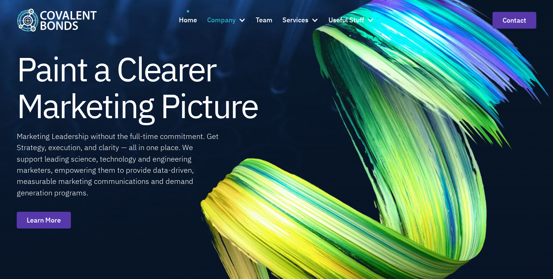 Image resolution: width=553 pixels, height=279 pixels. What do you see at coordinates (496, 238) in the screenshot?
I see `div: Chat Widget` at bounding box center [496, 238].